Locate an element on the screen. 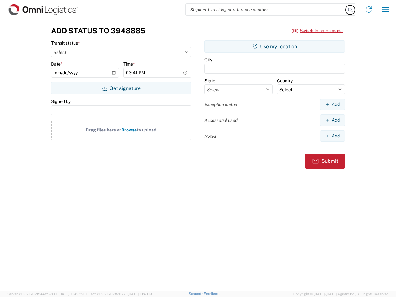 The height and width of the screenshot is (297, 396). label: Accessorial used is located at coordinates (221, 120).